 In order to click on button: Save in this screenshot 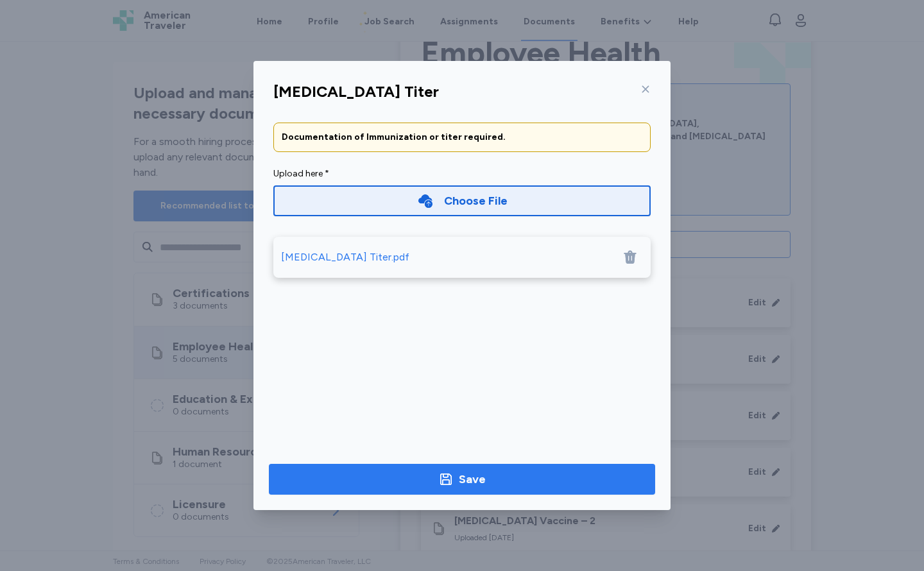, I will do `click(462, 480)`.